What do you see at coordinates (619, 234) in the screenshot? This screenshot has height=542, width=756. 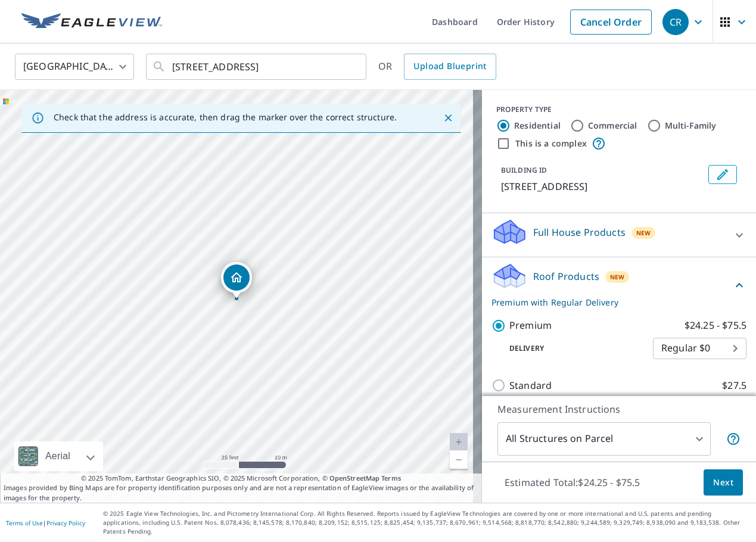 I see `div: Full House ProductsNew` at bounding box center [619, 234].